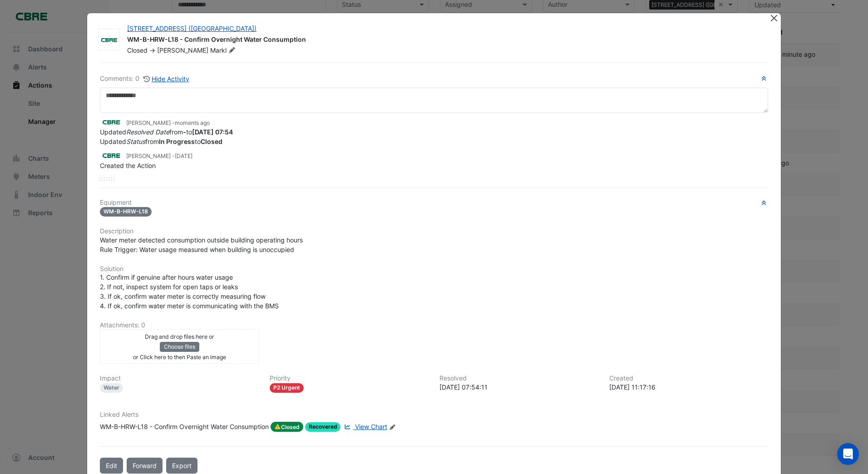 Image resolution: width=868 pixels, height=474 pixels. What do you see at coordinates (179, 347) in the screenshot?
I see `button: Choose files` at bounding box center [179, 347].